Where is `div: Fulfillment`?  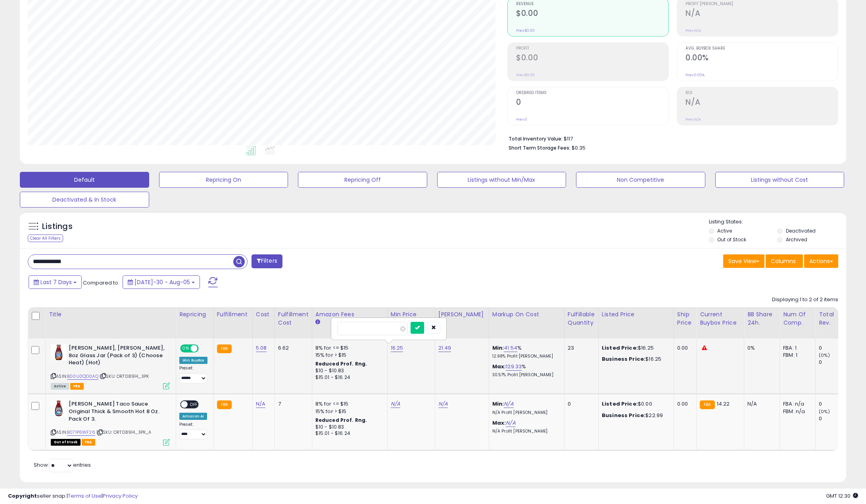 div: Fulfillment is located at coordinates (233, 314).